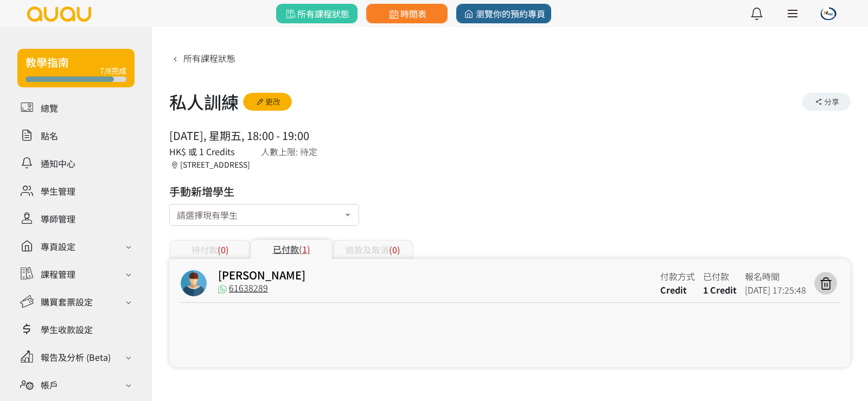 Image resolution: width=868 pixels, height=401 pixels. Describe the element at coordinates (716, 276) in the screenshot. I see `span: 已付款` at that location.